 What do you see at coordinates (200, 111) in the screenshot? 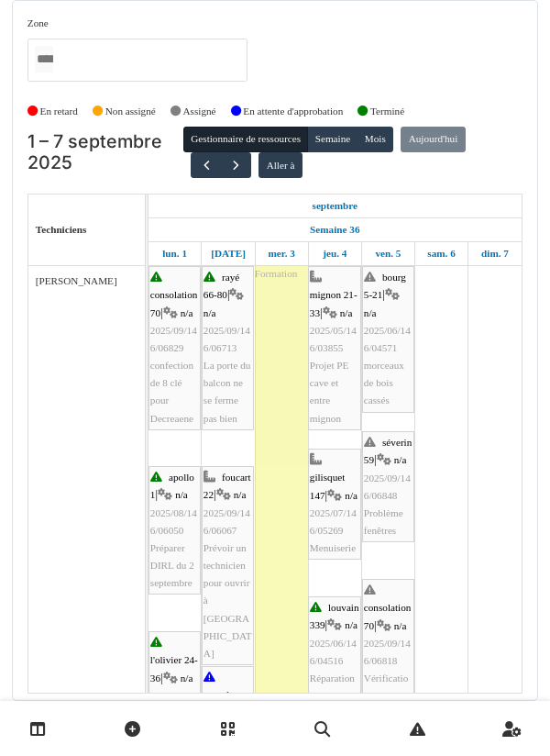
I see `label: Assigné` at bounding box center [200, 111].